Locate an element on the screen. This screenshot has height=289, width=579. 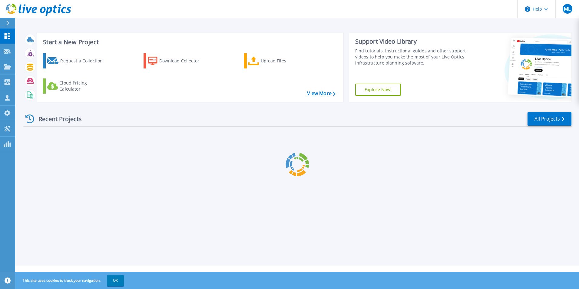
a: All Projects is located at coordinates (550, 119).